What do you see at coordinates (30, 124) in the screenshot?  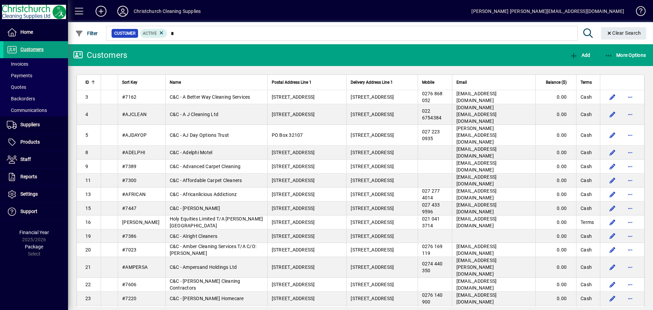 I see `span: Suppliers` at bounding box center [30, 124].